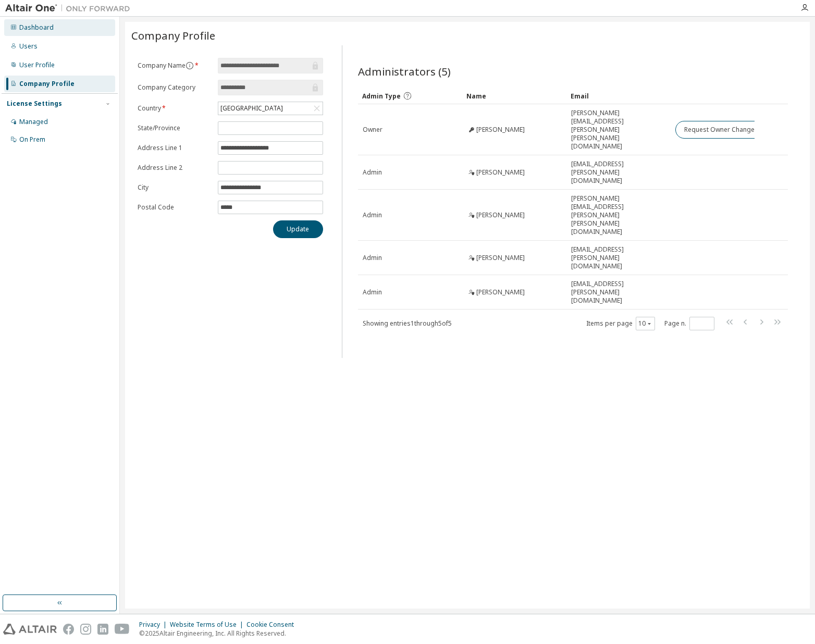 The image size is (815, 644). What do you see at coordinates (174, 168) in the screenshot?
I see `label: Address Line 2` at bounding box center [174, 168].